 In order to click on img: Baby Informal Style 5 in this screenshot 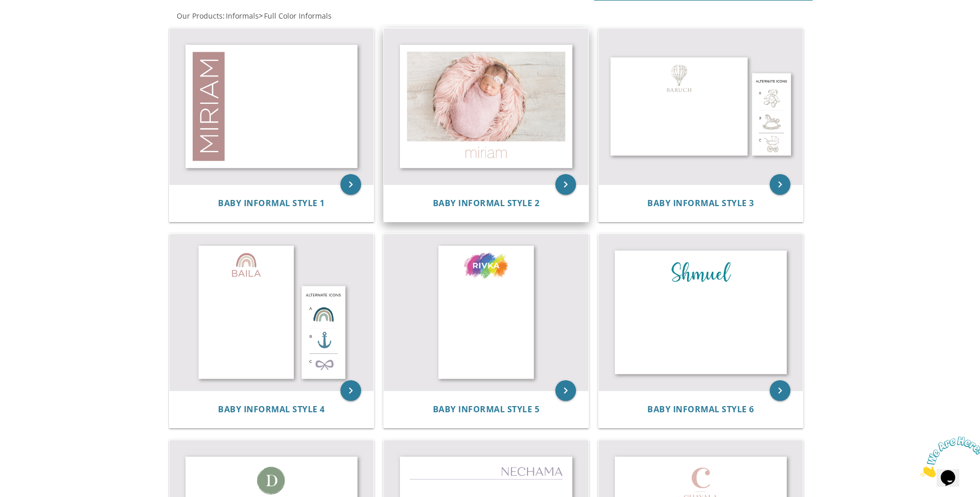, I will do `click(486, 312)`.